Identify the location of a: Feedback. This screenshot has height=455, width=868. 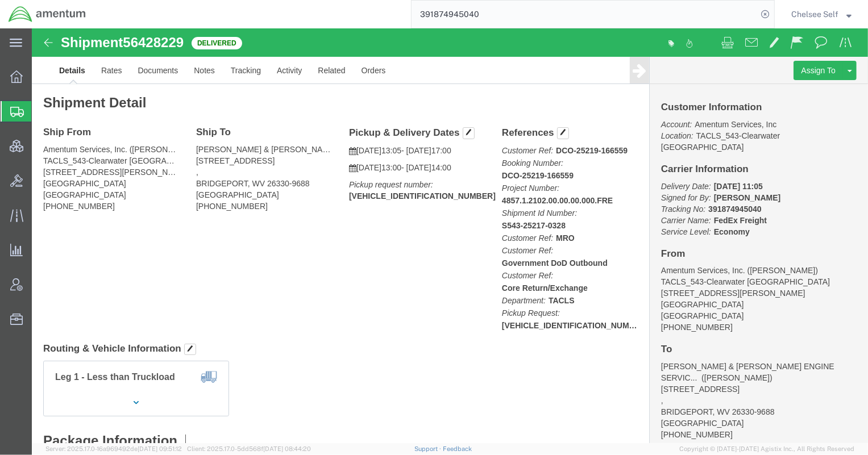
(457, 449).